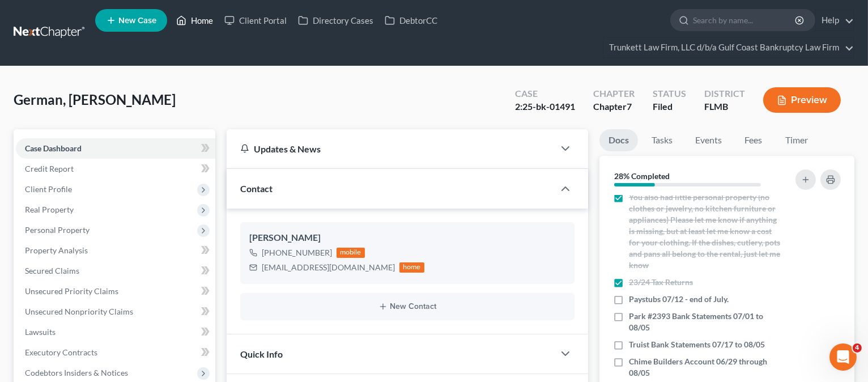  I want to click on a: Credit Report, so click(115, 169).